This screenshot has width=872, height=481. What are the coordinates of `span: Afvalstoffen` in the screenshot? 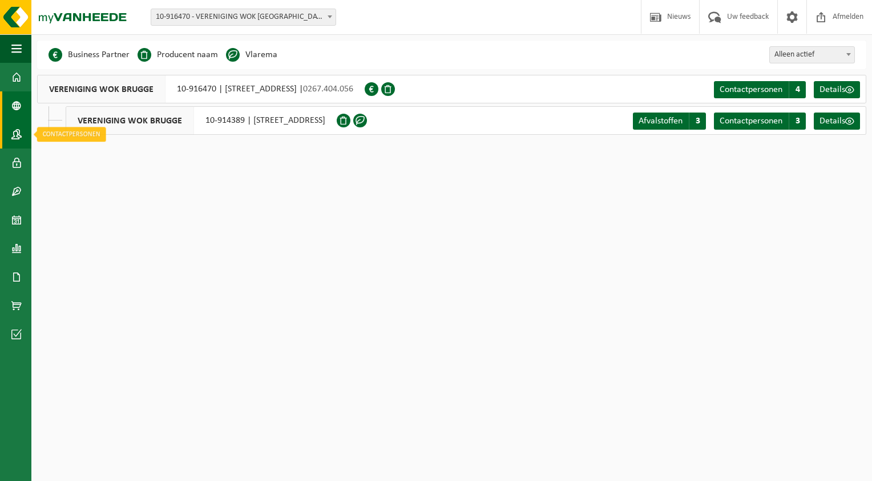 It's located at (660, 121).